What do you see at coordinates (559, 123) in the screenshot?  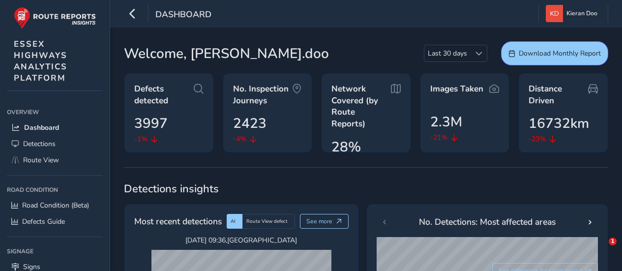 I see `span: 16732km` at bounding box center [559, 123].